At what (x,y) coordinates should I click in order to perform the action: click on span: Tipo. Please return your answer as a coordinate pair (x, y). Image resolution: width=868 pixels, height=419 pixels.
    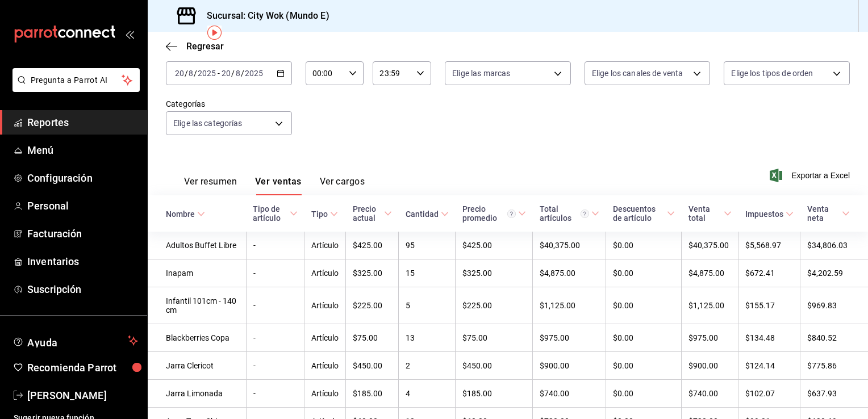
    Looking at the image, I should click on (324, 214).